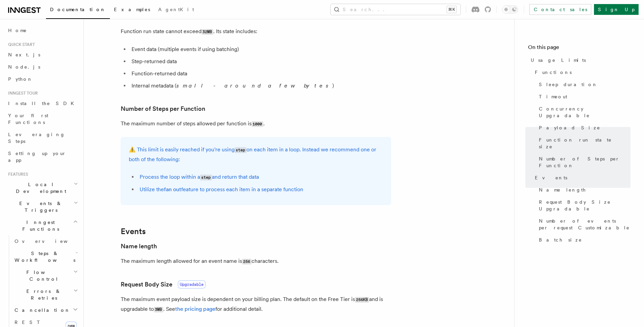  I want to click on span: Batch size, so click(560, 239).